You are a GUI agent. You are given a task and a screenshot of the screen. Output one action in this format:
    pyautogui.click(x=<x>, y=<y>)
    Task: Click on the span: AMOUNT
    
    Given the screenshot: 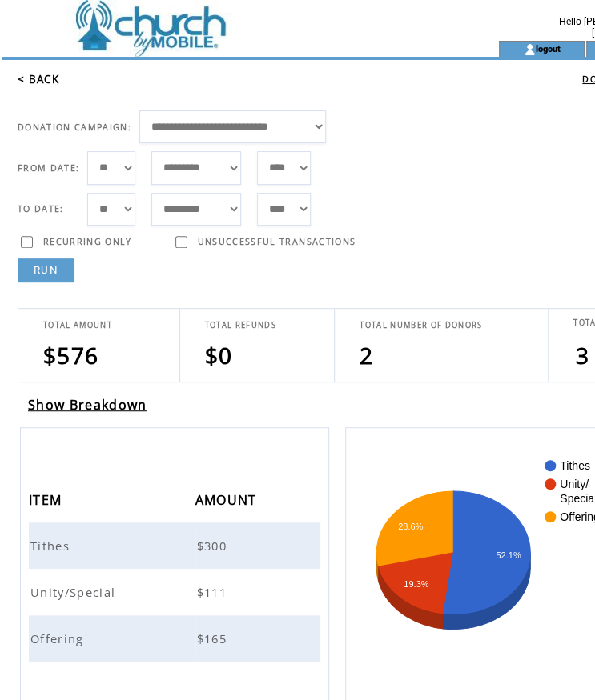 What is the action you would take?
    pyautogui.click(x=228, y=502)
    